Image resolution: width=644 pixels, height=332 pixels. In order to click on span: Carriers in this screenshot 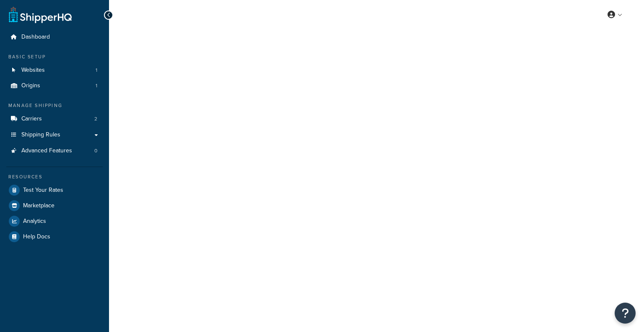, I will do `click(31, 119)`.